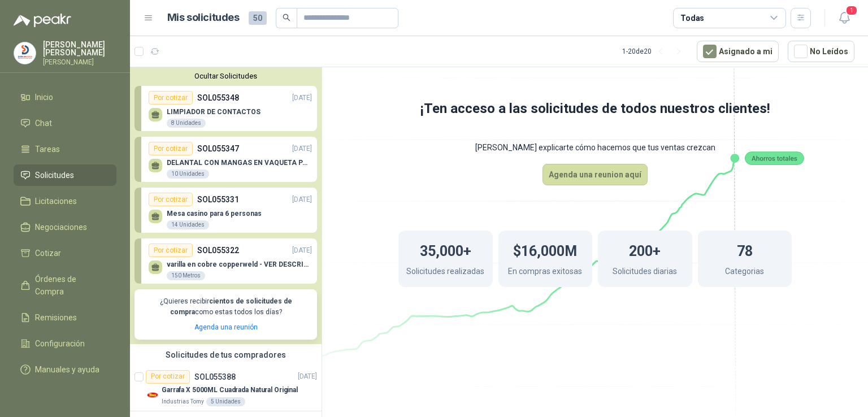  Describe the element at coordinates (445, 272) in the screenshot. I see `p: Solicitudes realizadas` at that location.